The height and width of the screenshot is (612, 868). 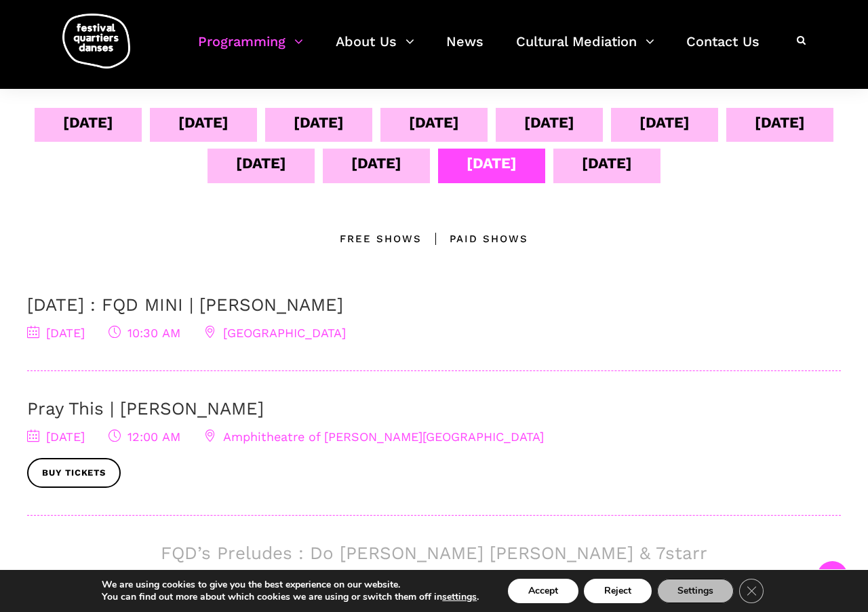 I want to click on a: Cultural Mediation, so click(x=585, y=49).